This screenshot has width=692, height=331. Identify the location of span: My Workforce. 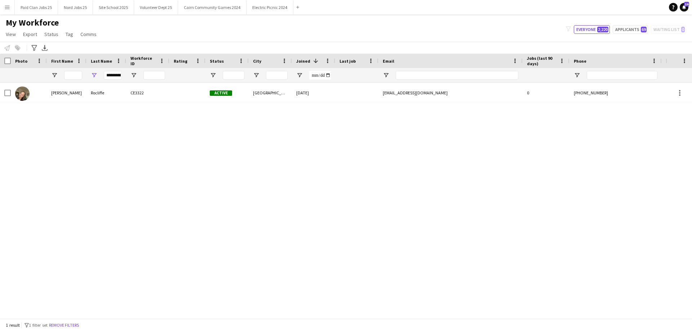
(32, 23).